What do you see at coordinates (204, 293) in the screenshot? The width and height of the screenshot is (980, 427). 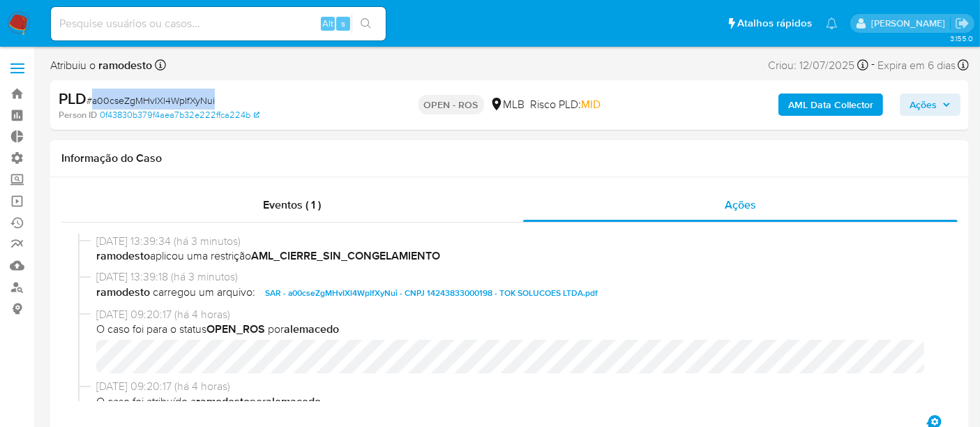 I see `span: carregou um arquivo:` at bounding box center [204, 293].